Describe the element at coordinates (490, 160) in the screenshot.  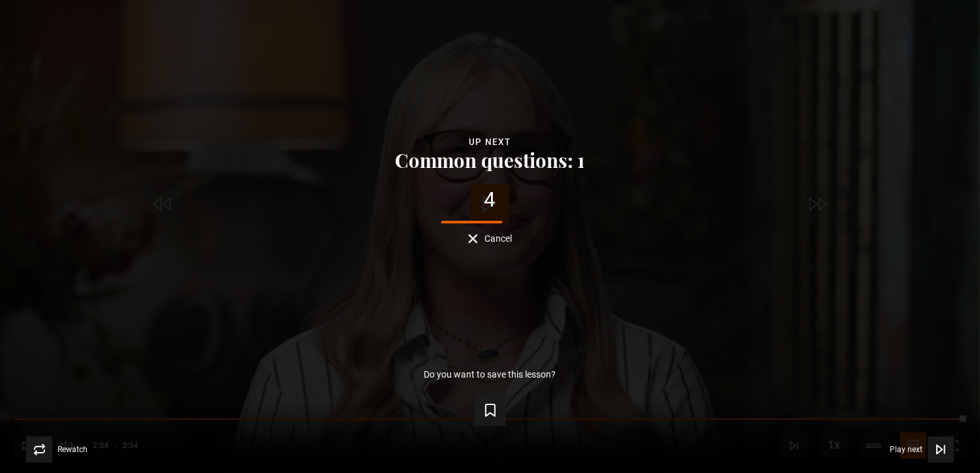
I see `button: Common questions: 1` at that location.